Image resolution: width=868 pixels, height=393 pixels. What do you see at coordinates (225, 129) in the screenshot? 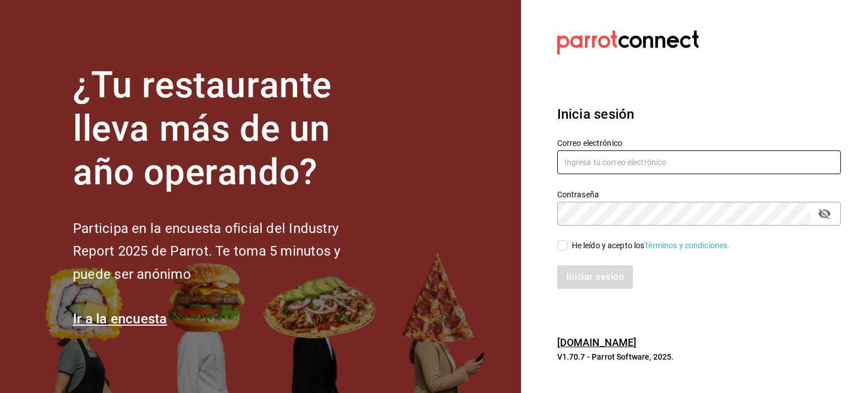
I see `h1: ¿Tu restaurante lleva más de un año operando?` at bounding box center [225, 129].